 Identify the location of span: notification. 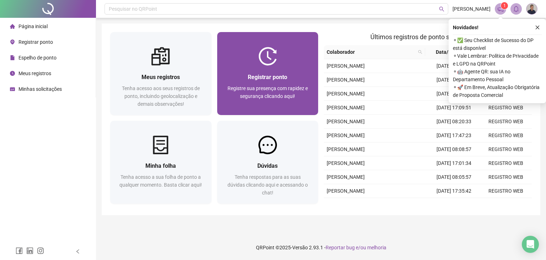
(501, 9).